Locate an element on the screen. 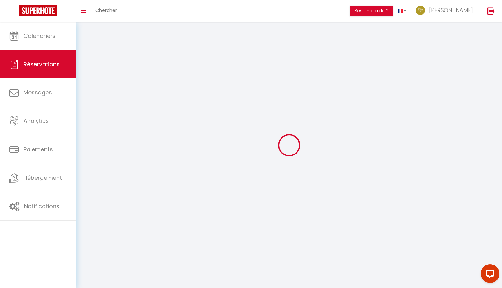  span: Calendriers is located at coordinates (39, 36).